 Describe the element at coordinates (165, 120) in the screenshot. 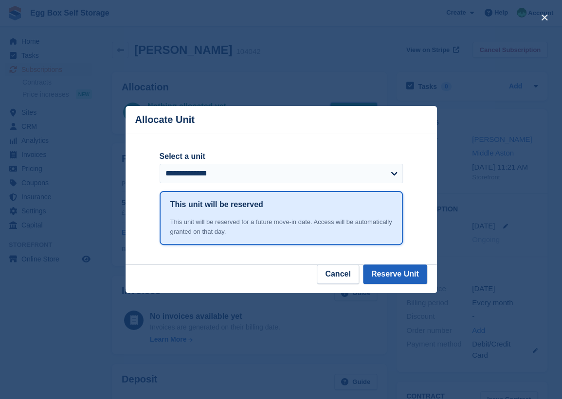

I see `p: Allocate Unit` at that location.